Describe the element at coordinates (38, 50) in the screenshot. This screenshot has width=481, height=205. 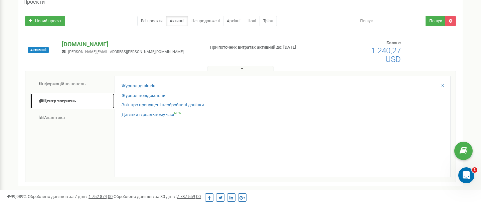
I see `span: Активний` at that location.